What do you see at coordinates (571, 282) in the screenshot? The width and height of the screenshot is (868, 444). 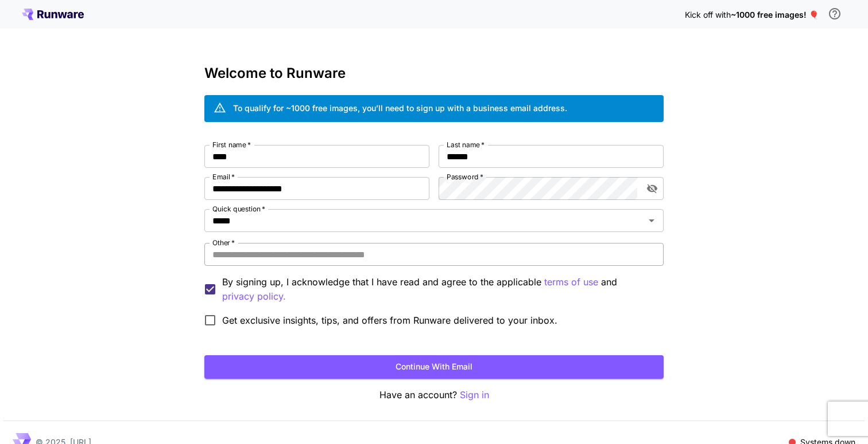 I see `button: By signing up, I acknowledge that I have read and agree to the applicable and privacy policy.` at bounding box center [571, 282].